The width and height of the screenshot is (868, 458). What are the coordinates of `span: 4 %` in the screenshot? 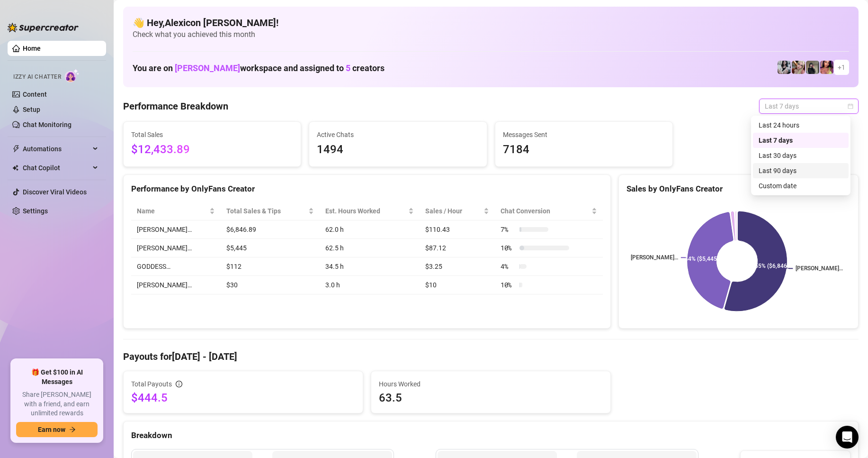 It's located at (508, 266).